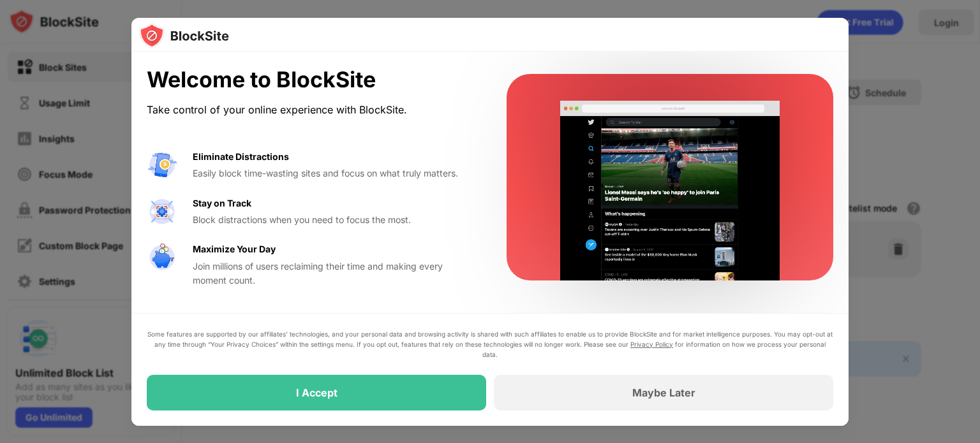  I want to click on img: logo-blocksite.svg, so click(184, 36).